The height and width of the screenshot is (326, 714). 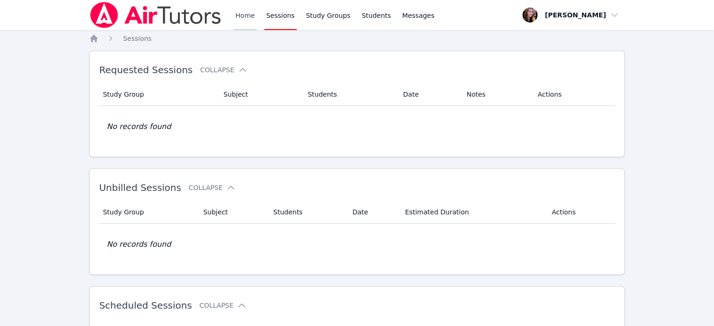 I want to click on span: Unbilled Sessions, so click(x=140, y=188).